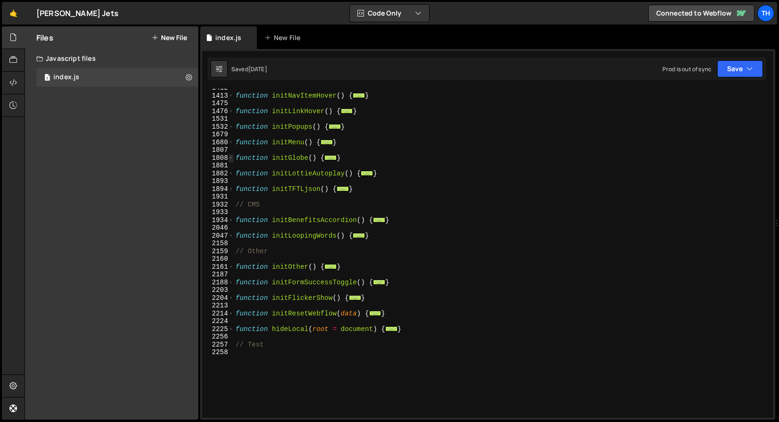  What do you see at coordinates (686, 69) in the screenshot?
I see `div: Prod is out of sync` at bounding box center [686, 69].